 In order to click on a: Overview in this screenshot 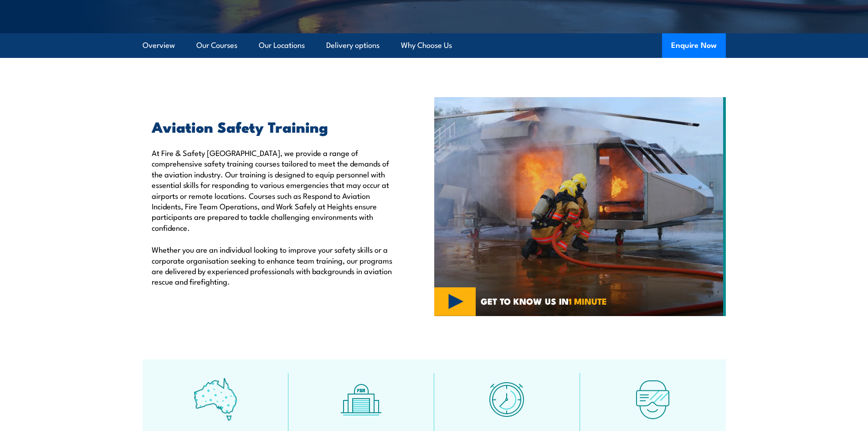, I will do `click(159, 45)`.